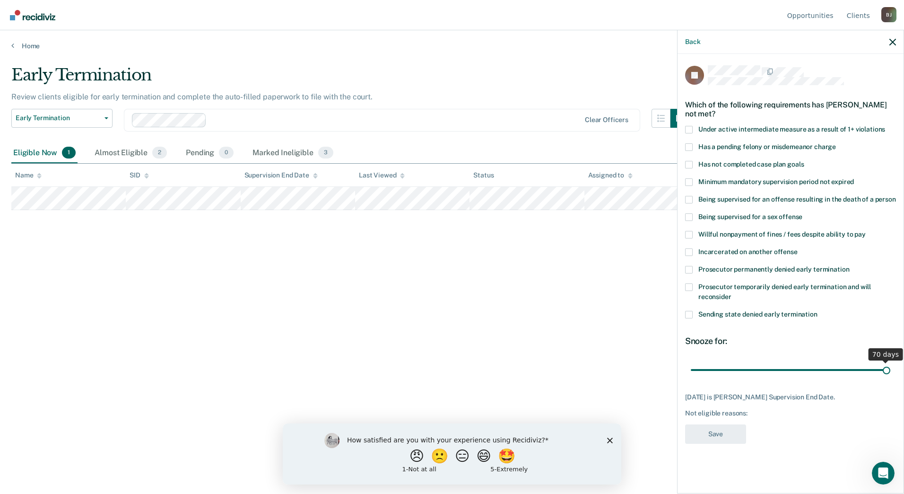 The width and height of the screenshot is (904, 494). Describe the element at coordinates (109, 45) in the screenshot. I see `div: 1 - Not at all` at that location.